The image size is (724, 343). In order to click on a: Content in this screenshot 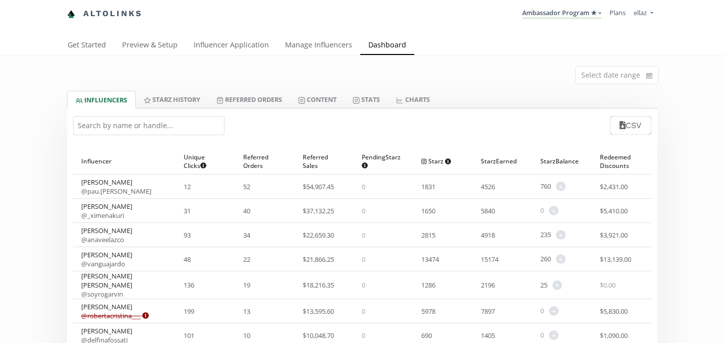, I will do `click(317, 99)`.